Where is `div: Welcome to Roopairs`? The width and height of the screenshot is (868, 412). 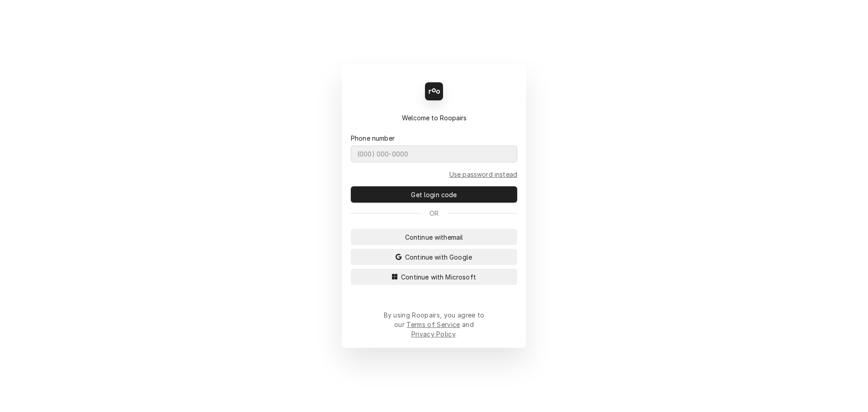
div: Welcome to Roopairs is located at coordinates (434, 117).